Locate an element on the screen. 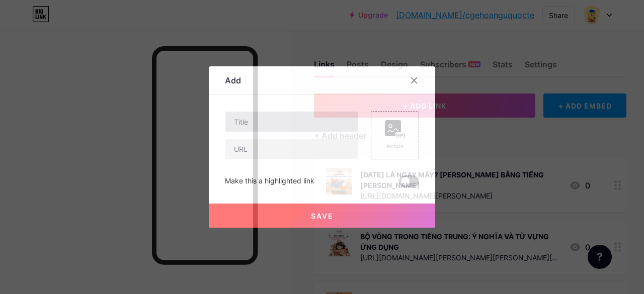 This screenshot has width=644, height=294. input: Title is located at coordinates (292, 122).